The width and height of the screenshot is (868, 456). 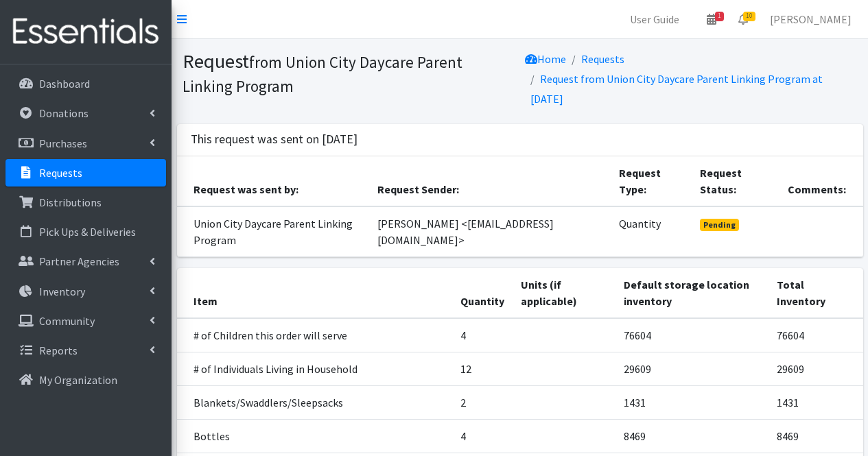 I want to click on img: HumanEssentials, so click(x=86, y=32).